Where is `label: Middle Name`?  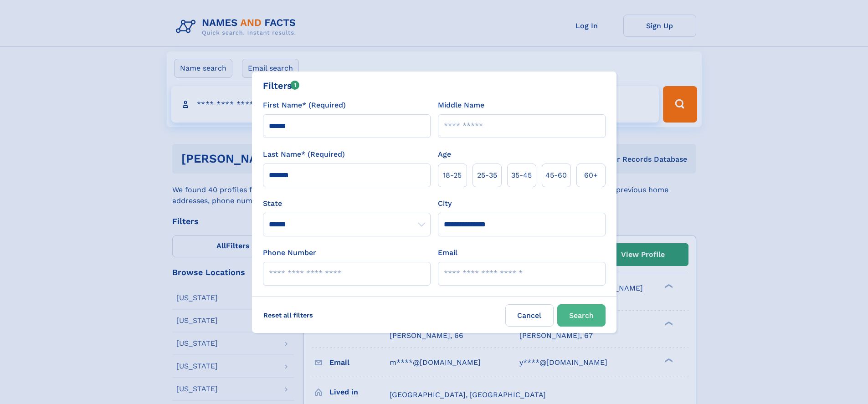
label: Middle Name is located at coordinates (461, 105).